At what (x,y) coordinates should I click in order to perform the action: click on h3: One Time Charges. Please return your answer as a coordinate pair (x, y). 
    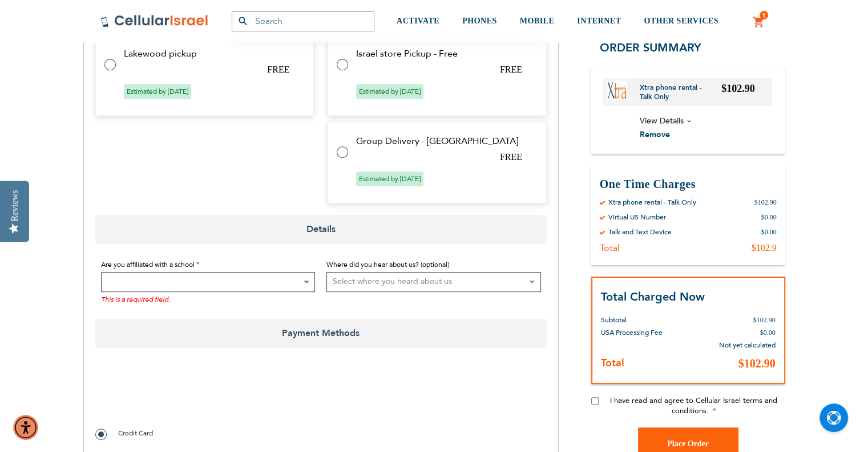
    Looking at the image, I should click on (688, 184).